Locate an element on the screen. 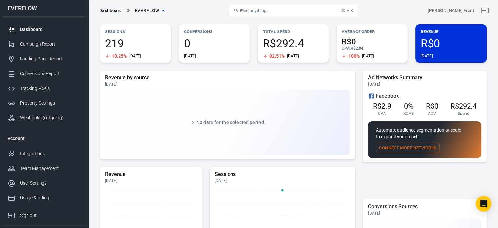 This screenshot has width=498, height=228. div: EVERFLOW is located at coordinates (44, 8).